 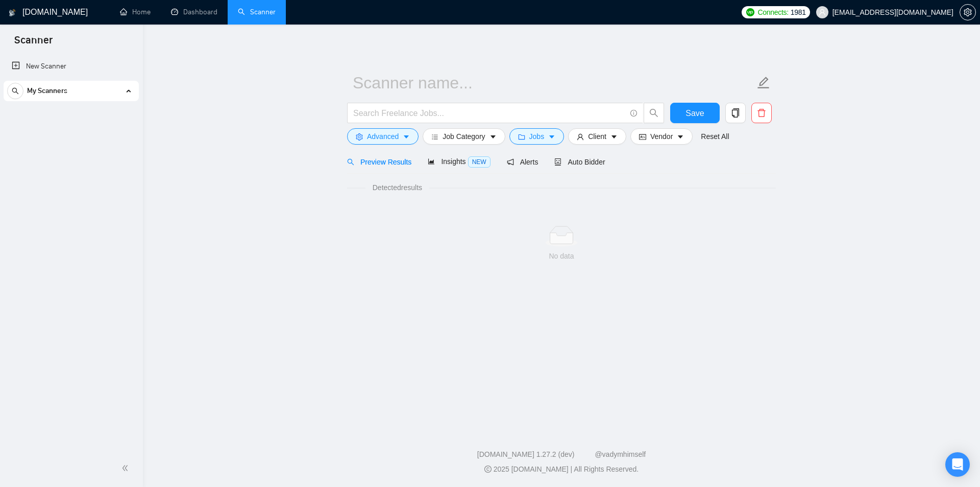 I want to click on span: Vendor, so click(x=661, y=137).